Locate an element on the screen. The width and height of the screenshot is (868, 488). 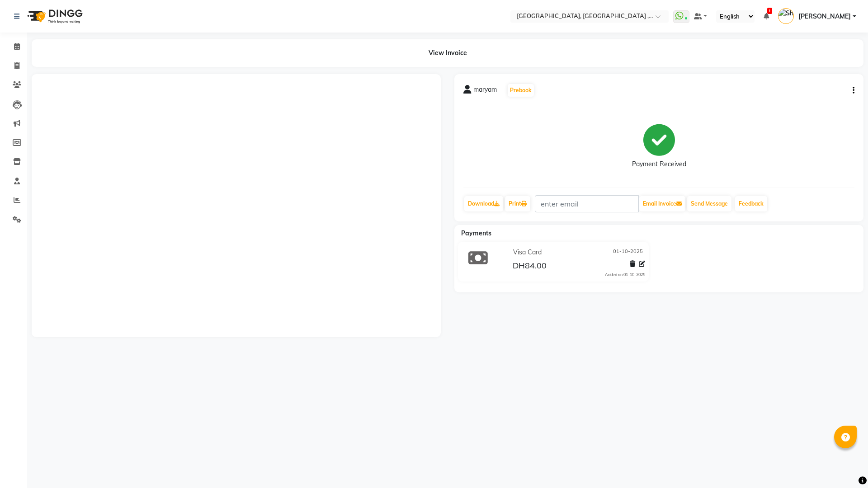
a: Download is located at coordinates (484, 204).